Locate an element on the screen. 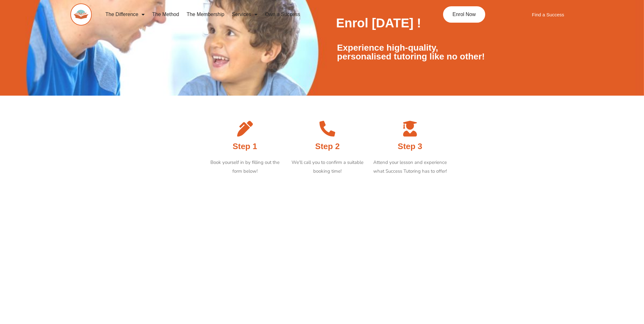 The width and height of the screenshot is (644, 324). span: Step 2 is located at coordinates (328, 146).